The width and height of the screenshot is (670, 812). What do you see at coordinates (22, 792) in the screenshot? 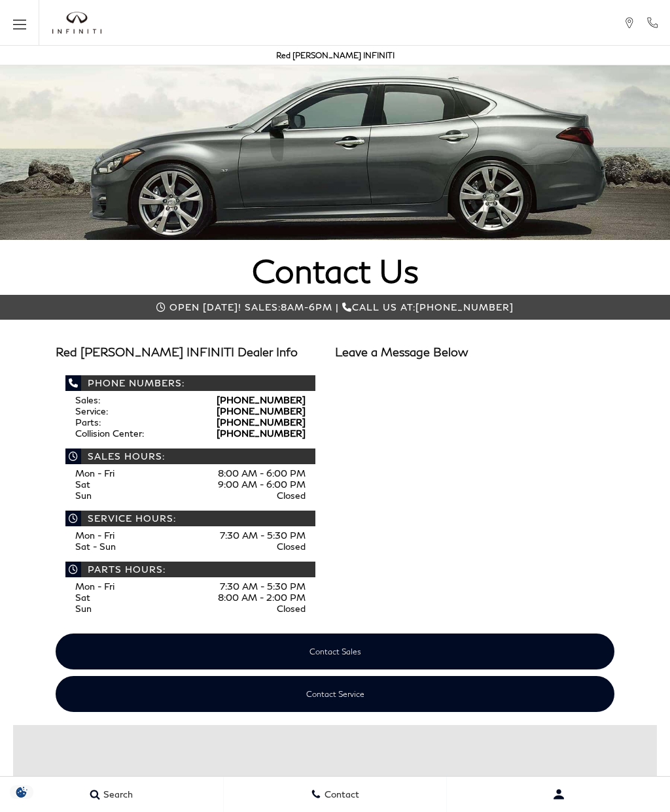
I see `img: Opt-Out Icon` at bounding box center [22, 792].